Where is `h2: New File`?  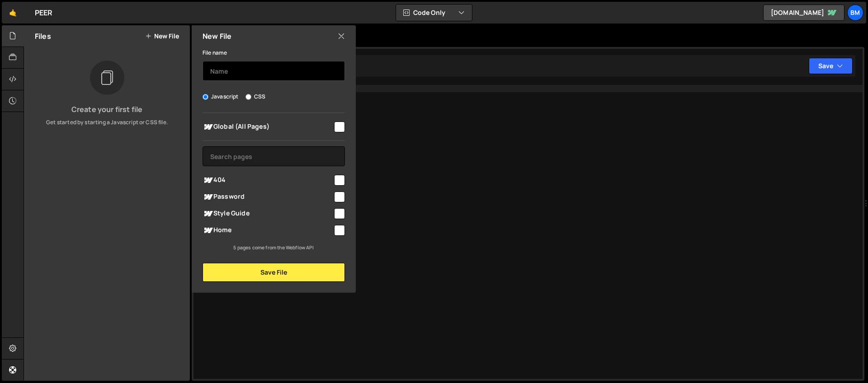
h2: New File is located at coordinates (217, 36).